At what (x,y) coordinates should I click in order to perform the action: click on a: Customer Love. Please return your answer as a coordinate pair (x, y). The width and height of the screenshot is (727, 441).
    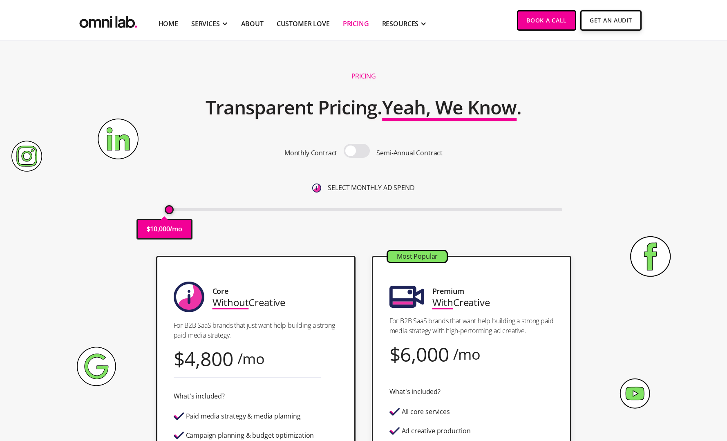
    Looking at the image, I should click on (303, 24).